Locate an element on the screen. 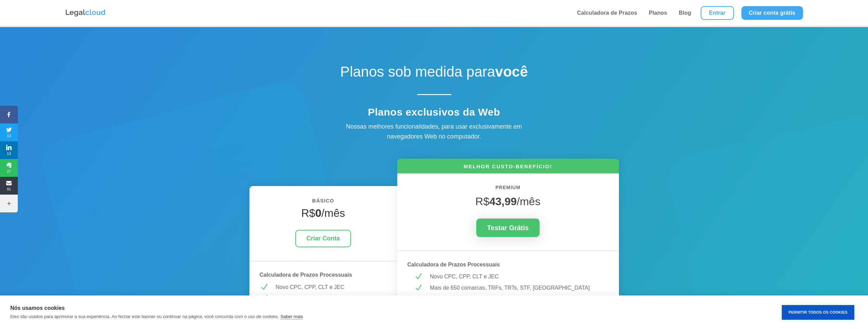 Image resolution: width=868 pixels, height=329 pixels. p: Geração de Tópico de Tempestividade is located at coordinates (516, 300).